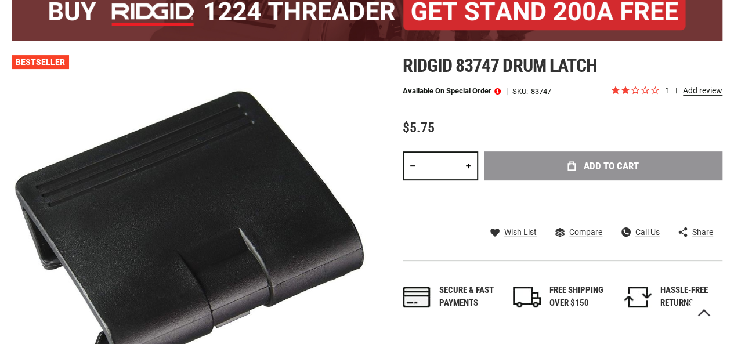 The height and width of the screenshot is (344, 734). Describe the element at coordinates (527, 297) in the screenshot. I see `img: shipping` at that location.